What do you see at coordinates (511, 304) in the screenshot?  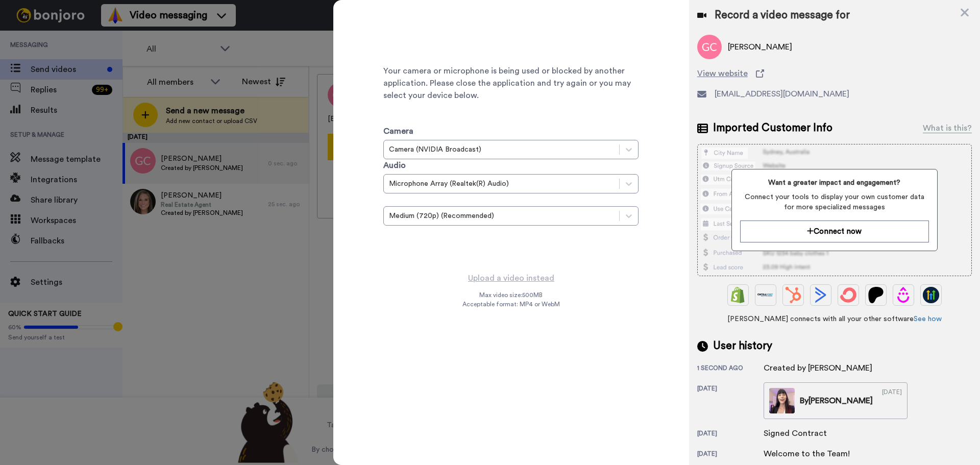 I see `span: Acceptable format: MP4 or WebM` at bounding box center [511, 304].